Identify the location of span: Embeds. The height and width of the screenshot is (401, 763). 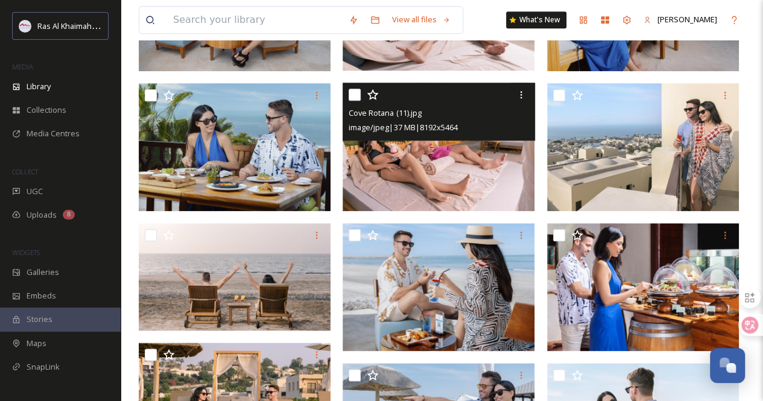
(41, 295).